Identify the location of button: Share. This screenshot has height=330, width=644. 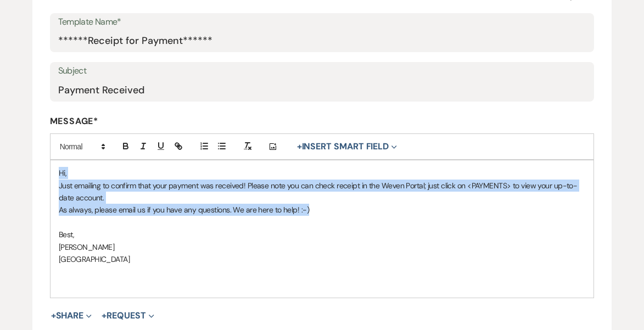
(71, 316).